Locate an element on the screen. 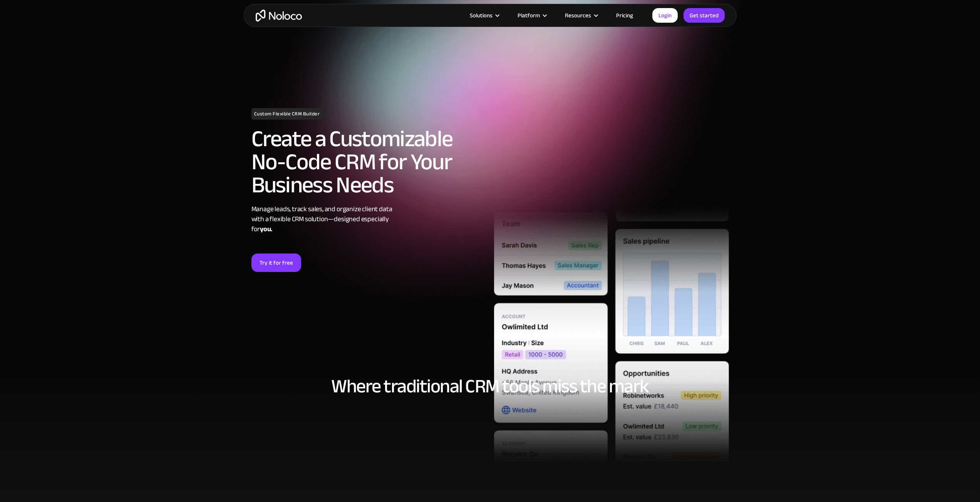  a: Get started is located at coordinates (704, 15).